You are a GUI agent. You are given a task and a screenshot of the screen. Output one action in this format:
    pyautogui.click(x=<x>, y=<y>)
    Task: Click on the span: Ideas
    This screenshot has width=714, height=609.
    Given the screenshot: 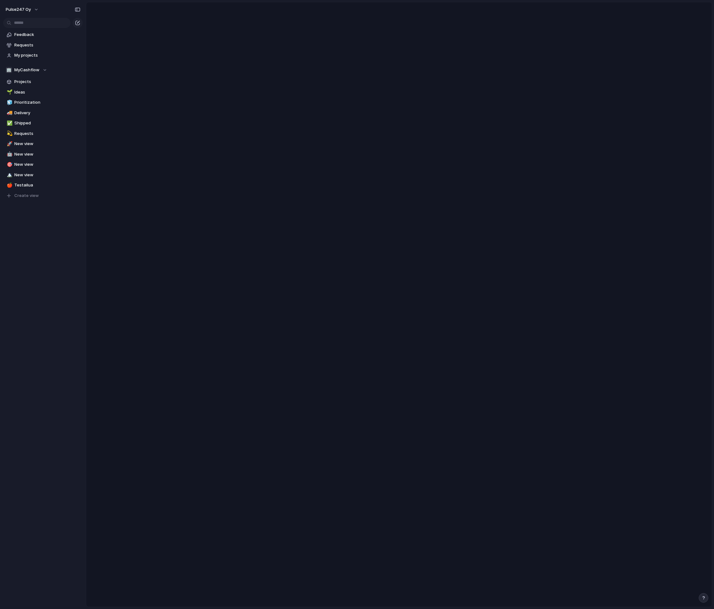 What is the action you would take?
    pyautogui.click(x=47, y=92)
    